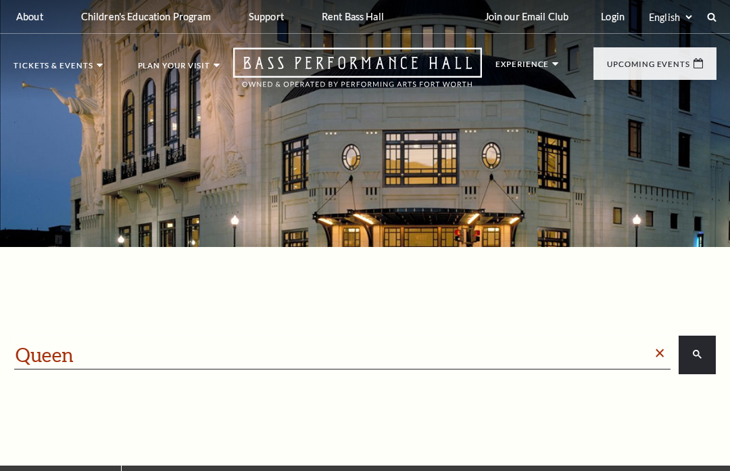 This screenshot has height=471, width=730. I want to click on p: Upcoming Events, so click(649, 68).